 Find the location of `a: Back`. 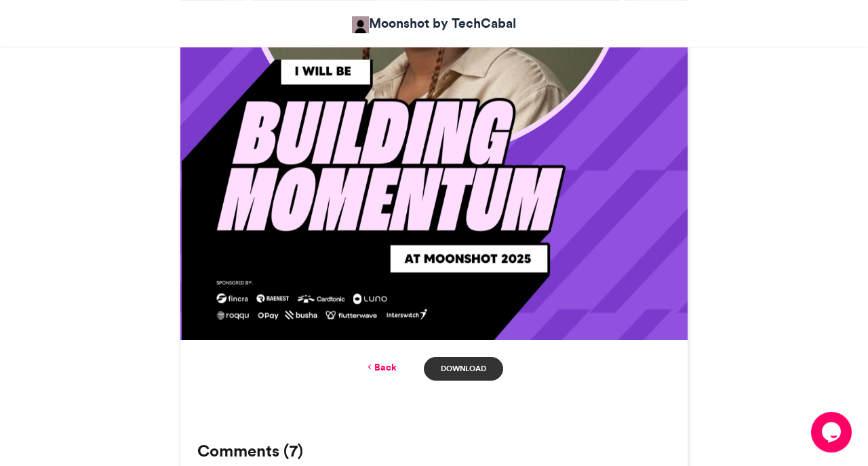

a: Back is located at coordinates (380, 367).